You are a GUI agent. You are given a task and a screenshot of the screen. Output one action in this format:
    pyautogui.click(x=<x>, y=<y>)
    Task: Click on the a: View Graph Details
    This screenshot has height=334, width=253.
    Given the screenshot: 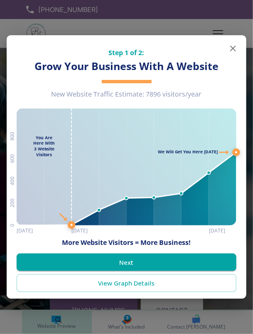 What is the action you would take?
    pyautogui.click(x=126, y=283)
    